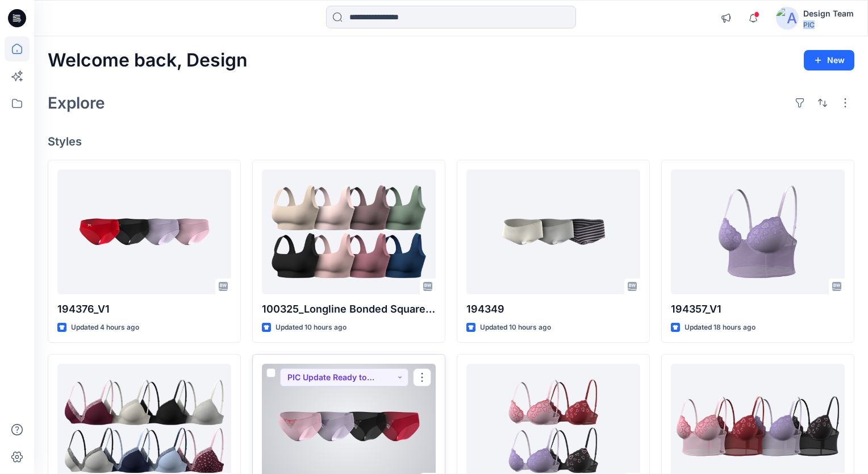  What do you see at coordinates (828, 24) in the screenshot?
I see `div: PIC` at bounding box center [828, 24].